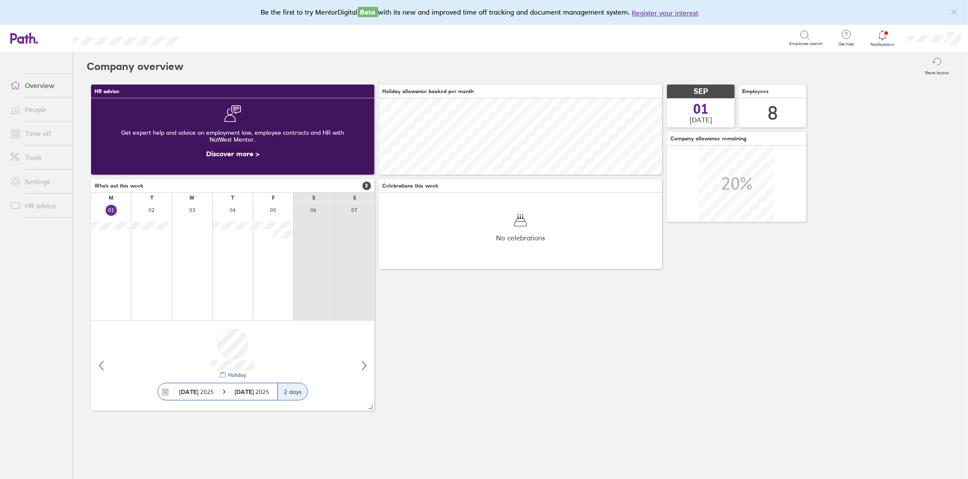  I want to click on a: Tools, so click(38, 158).